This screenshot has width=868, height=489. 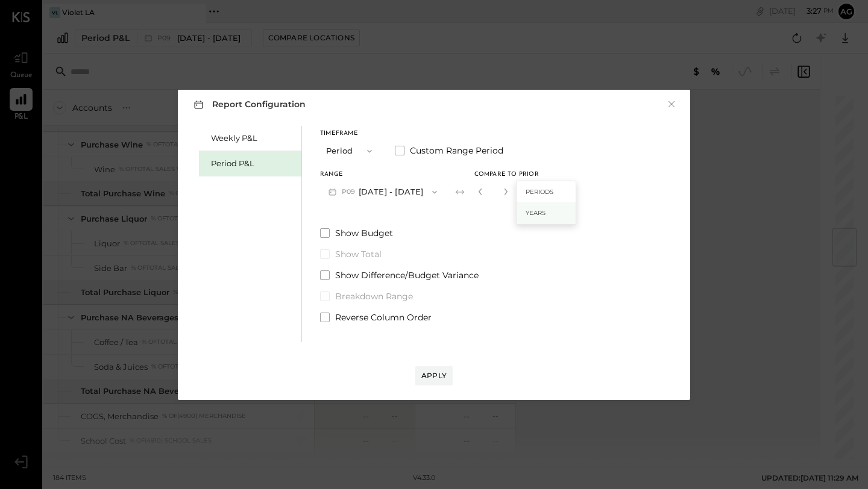 What do you see at coordinates (383, 318) in the screenshot?
I see `span: Reverse Column Order` at bounding box center [383, 318].